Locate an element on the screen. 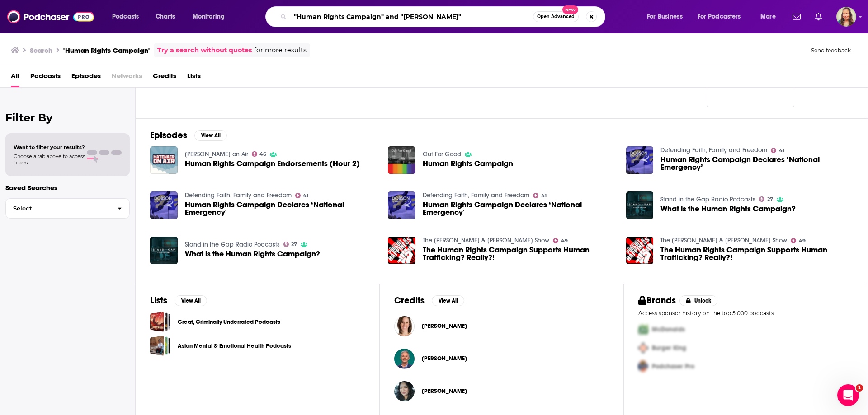  button: Unlock is located at coordinates (698, 301).